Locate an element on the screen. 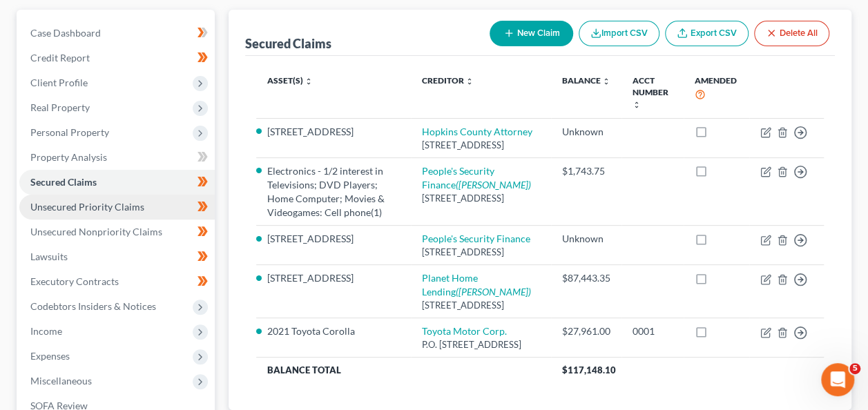 The width and height of the screenshot is (868, 410). li: 2021 Toyota Corolla is located at coordinates (333, 331).